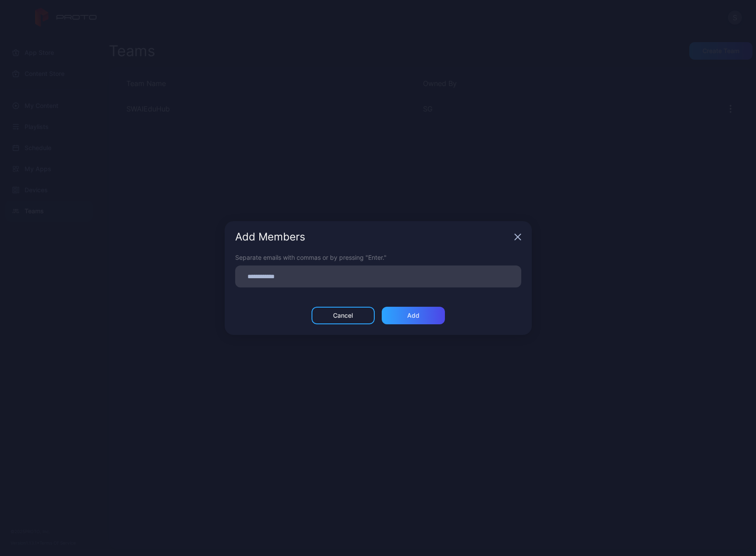  What do you see at coordinates (413, 315) in the screenshot?
I see `div: Add` at bounding box center [413, 315].